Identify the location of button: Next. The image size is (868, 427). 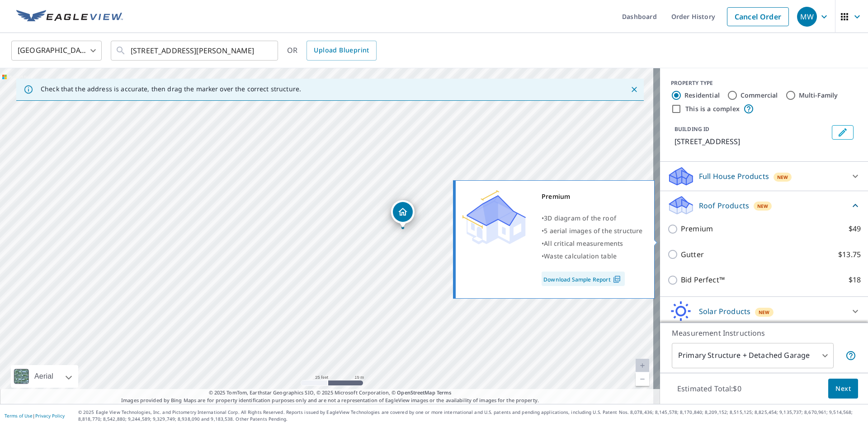
(843, 389).